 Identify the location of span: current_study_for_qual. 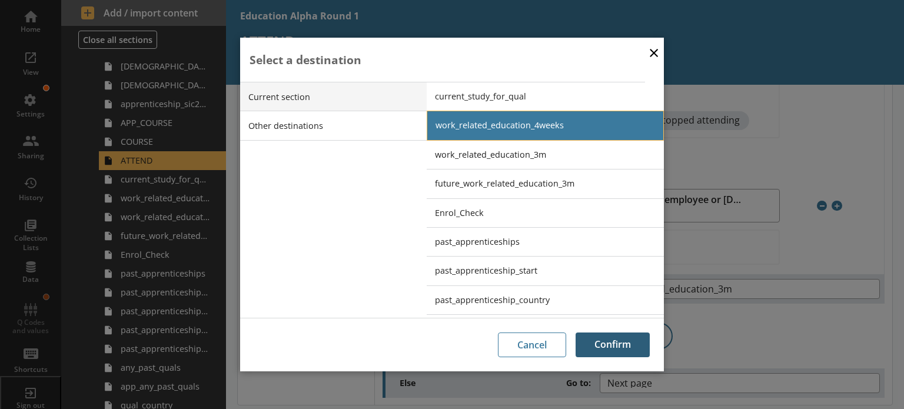
(553, 96).